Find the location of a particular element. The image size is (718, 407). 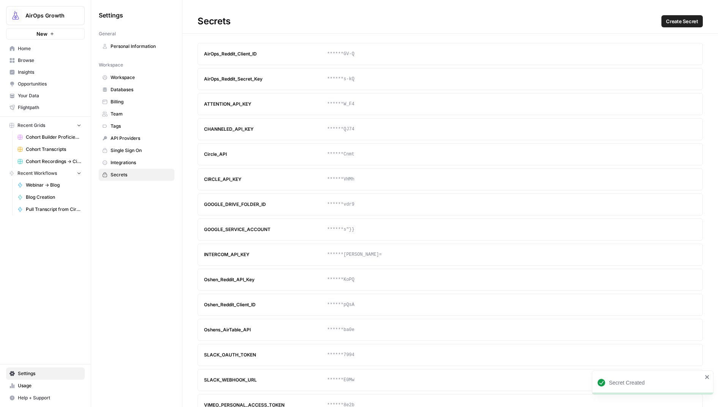

a: Databases is located at coordinates (136, 90).